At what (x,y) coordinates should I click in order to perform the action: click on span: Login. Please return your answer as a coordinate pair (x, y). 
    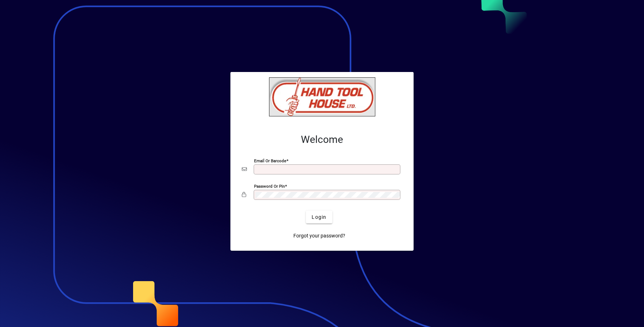
    Looking at the image, I should click on (319, 217).